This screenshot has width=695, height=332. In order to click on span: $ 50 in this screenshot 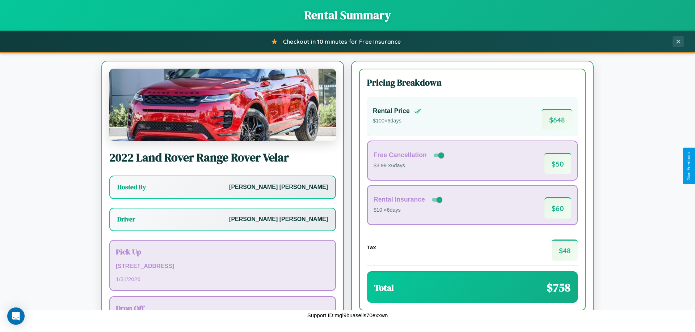, I will do `click(557, 164)`.